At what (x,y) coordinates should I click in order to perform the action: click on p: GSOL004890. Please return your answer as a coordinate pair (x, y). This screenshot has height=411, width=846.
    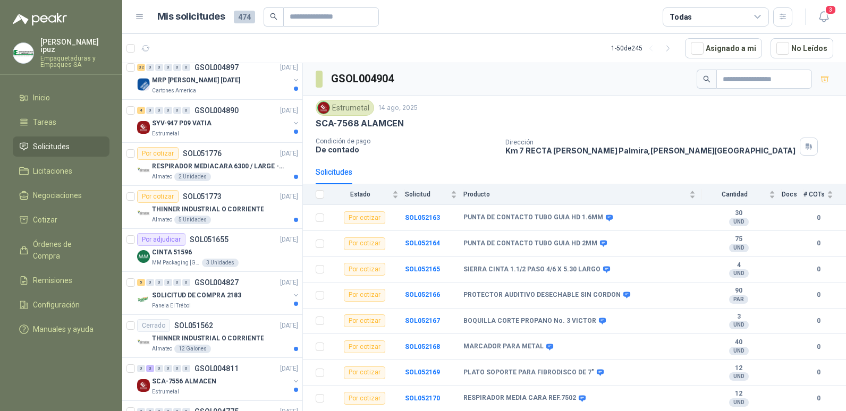
    Looking at the image, I should click on (216, 111).